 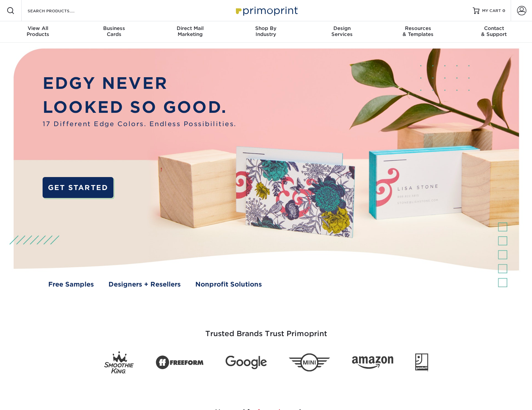 What do you see at coordinates (78, 188) in the screenshot?
I see `a: GET STARTED` at bounding box center [78, 188].